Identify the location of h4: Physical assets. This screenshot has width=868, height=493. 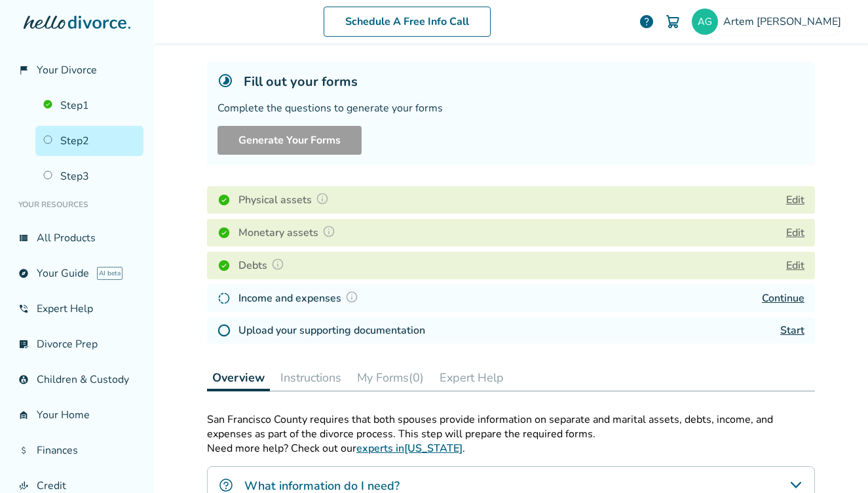
(286, 200).